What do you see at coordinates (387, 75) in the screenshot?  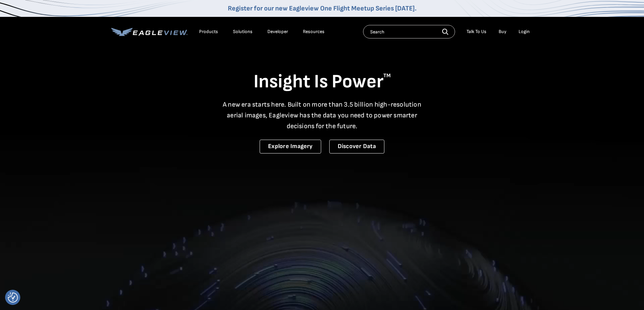 I see `sup: TM` at bounding box center [387, 75].